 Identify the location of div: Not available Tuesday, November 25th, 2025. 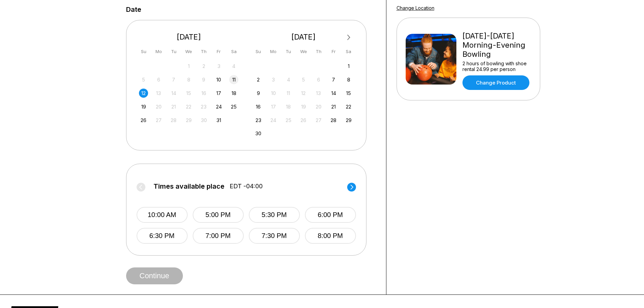
(289, 120).